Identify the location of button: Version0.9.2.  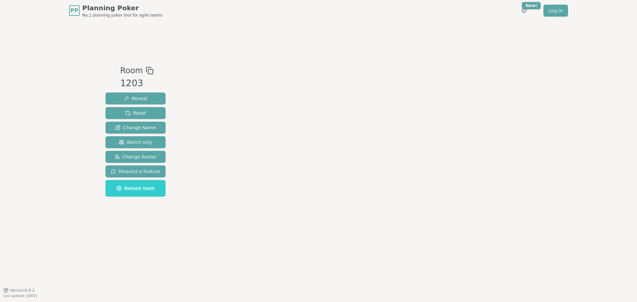
(19, 291).